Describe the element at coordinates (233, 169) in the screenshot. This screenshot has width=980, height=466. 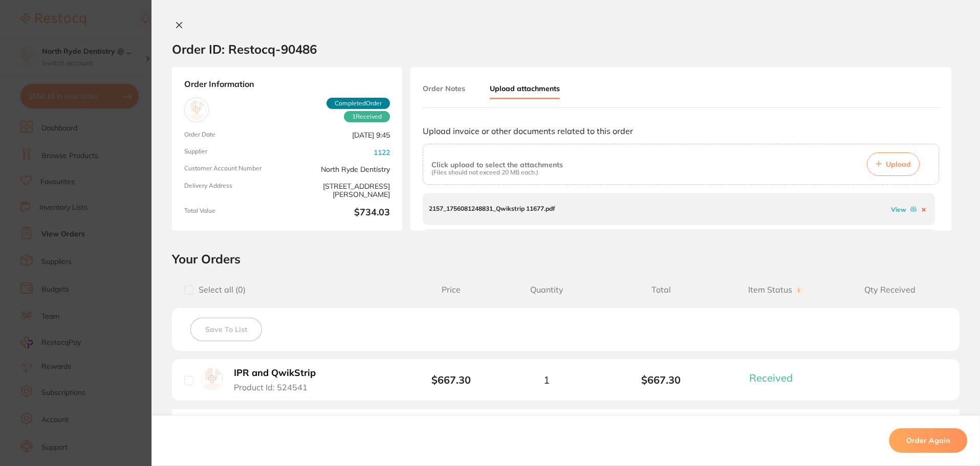
I see `span: Customer Account Number` at that location.